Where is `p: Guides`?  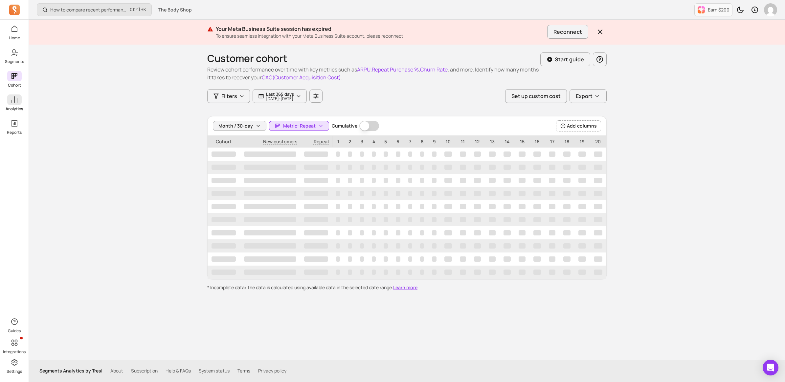
p: Guides is located at coordinates (14, 331).